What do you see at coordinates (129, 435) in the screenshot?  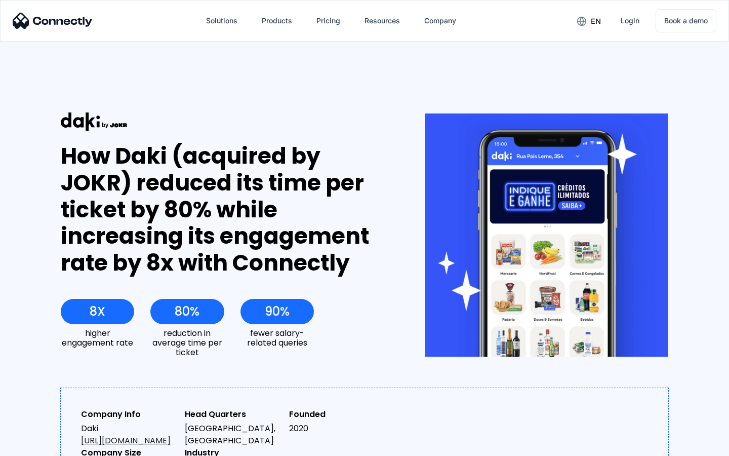 I see `div: Daki` at bounding box center [129, 435].